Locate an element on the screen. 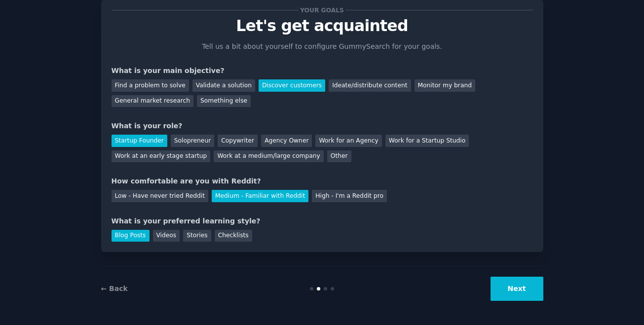 This screenshot has width=644, height=325. div: Medium - Familiar with Reddit is located at coordinates (260, 196).